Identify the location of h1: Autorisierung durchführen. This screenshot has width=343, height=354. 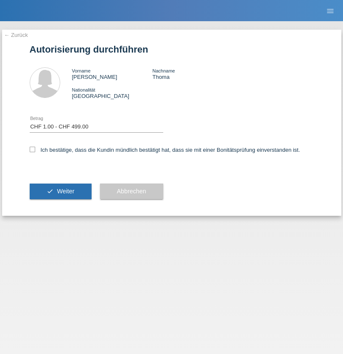
(172, 49).